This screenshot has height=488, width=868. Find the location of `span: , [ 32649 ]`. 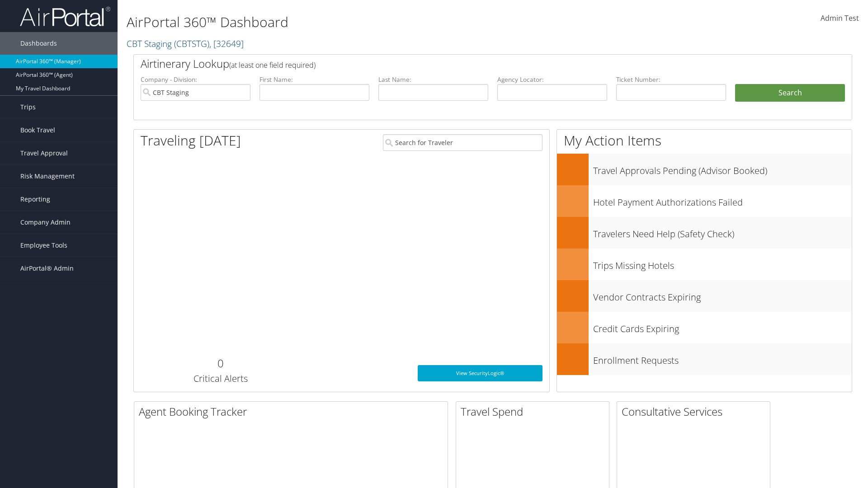

span: , [ 32649 ] is located at coordinates (227, 43).